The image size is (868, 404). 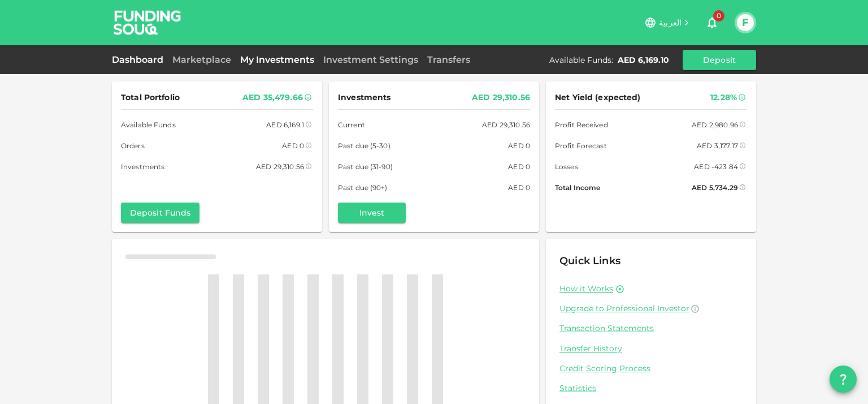 What do you see at coordinates (566, 167) in the screenshot?
I see `span: Losses` at bounding box center [566, 167].